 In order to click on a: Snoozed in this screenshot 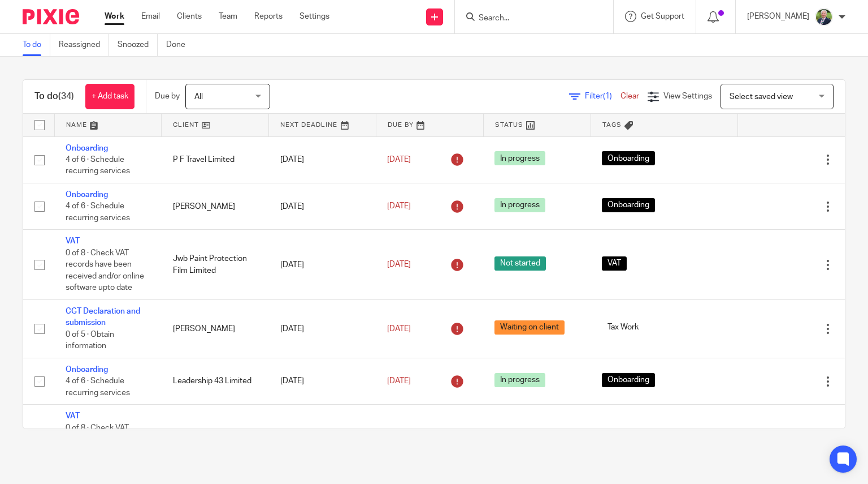, I will do `click(137, 45)`.